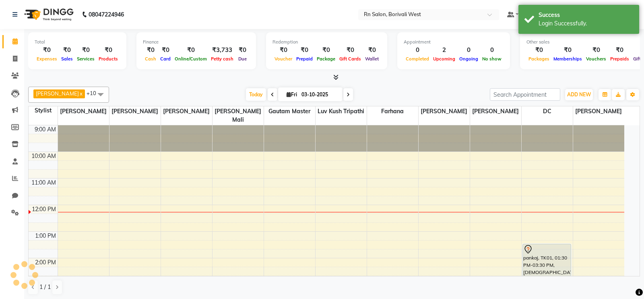  I want to click on div: 12:00 PM, so click(44, 209).